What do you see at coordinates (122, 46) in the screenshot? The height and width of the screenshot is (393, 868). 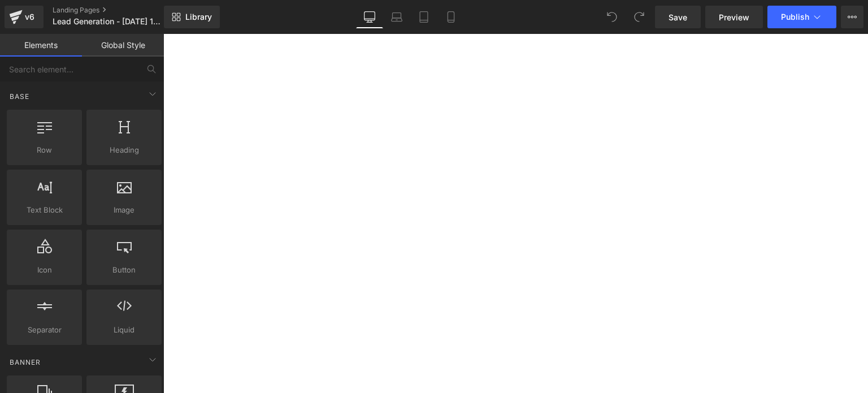 I see `a: Global Style` at bounding box center [122, 46].